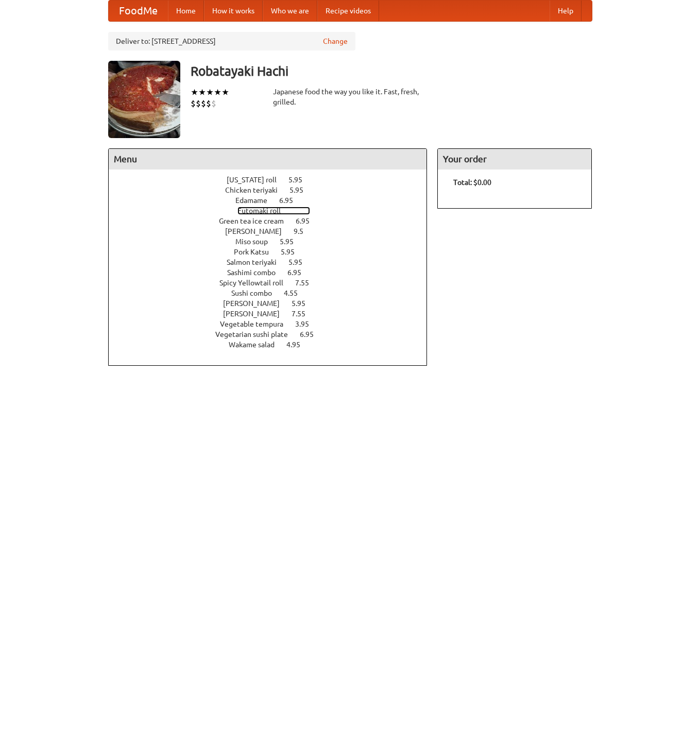 This screenshot has width=700, height=729. I want to click on a: Vegetable tempura 3.95, so click(273, 323).